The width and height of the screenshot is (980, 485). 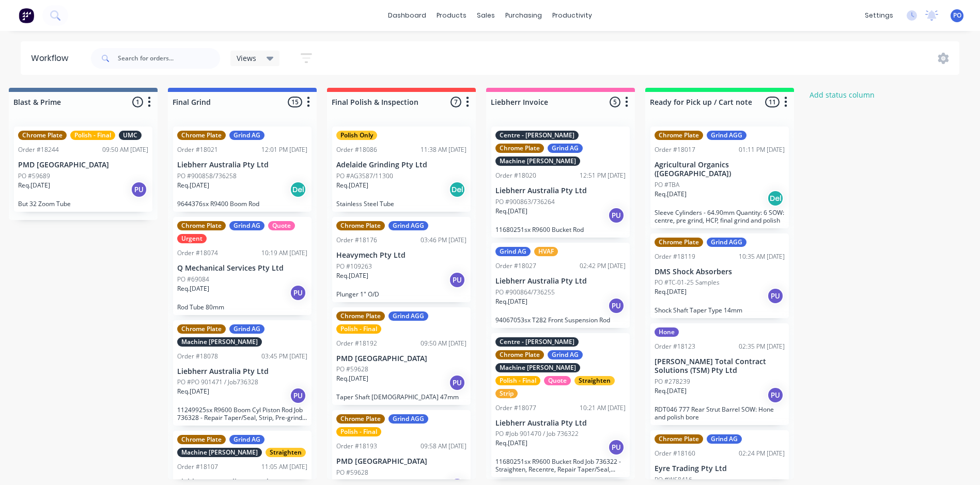 I want to click on p: 9644376sx R9400 Boom Rod, so click(x=242, y=203).